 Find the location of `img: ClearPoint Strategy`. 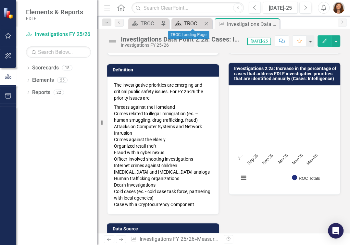

img: ClearPoint Strategy is located at coordinates (9, 13).